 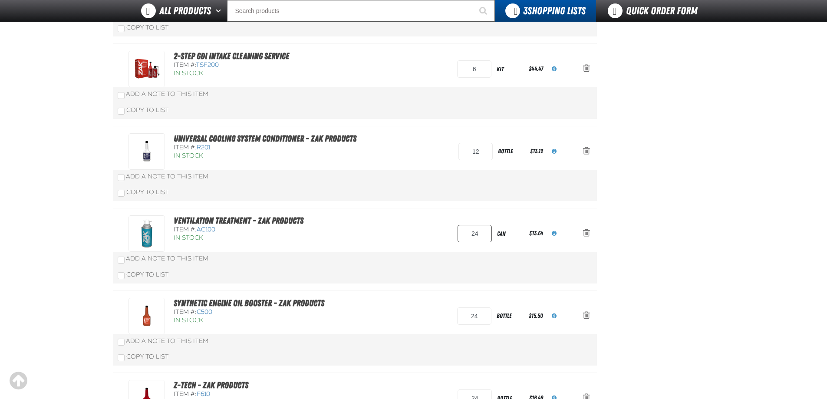 I want to click on span: F610, so click(x=203, y=394).